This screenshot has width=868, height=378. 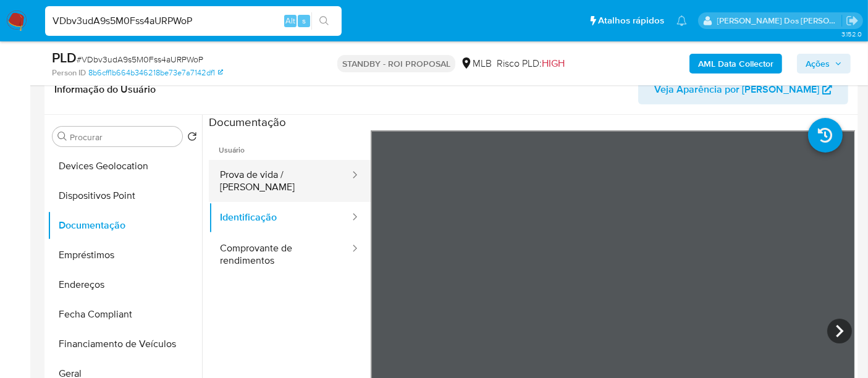 I want to click on span: # VDbv3udA9s5M0Fss4aURPWoP, so click(x=139, y=59).